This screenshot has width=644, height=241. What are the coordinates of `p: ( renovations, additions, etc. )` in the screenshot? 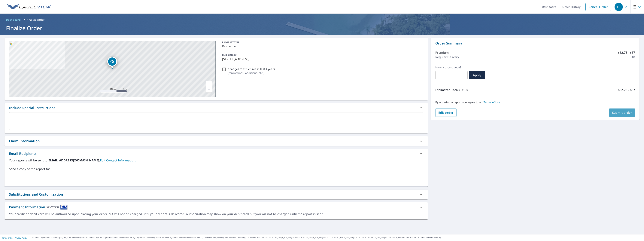 It's located at (251, 73).